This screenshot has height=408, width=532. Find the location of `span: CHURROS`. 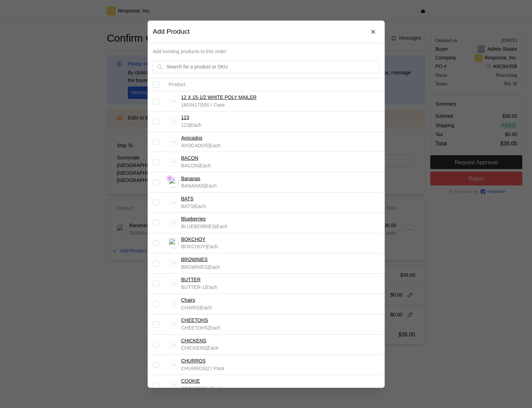

span: CHURROS is located at coordinates (193, 368).